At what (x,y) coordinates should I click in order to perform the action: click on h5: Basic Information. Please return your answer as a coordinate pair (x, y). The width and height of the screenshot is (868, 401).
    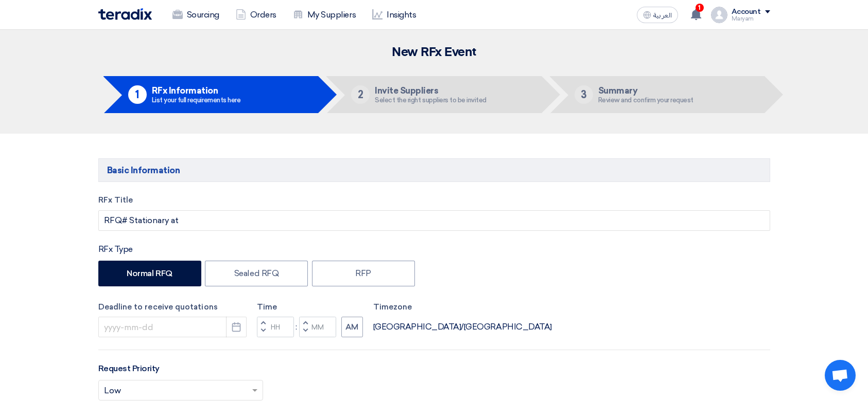
    Looking at the image, I should click on (434, 170).